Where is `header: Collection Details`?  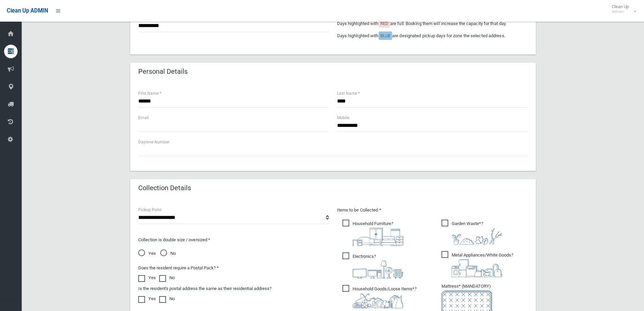
header: Collection Details is located at coordinates (164, 188).